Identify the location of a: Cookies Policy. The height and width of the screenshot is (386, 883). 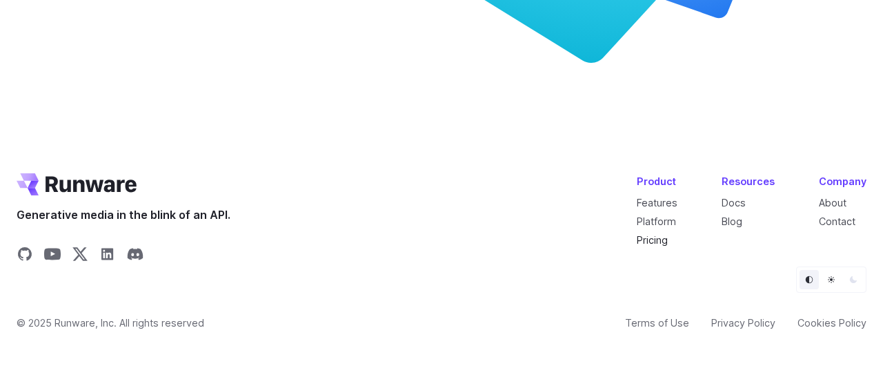
(832, 322).